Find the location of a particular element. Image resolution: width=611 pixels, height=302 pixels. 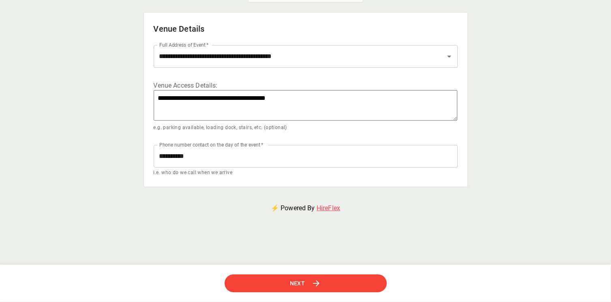

a: HireFlex is located at coordinates (329, 208).